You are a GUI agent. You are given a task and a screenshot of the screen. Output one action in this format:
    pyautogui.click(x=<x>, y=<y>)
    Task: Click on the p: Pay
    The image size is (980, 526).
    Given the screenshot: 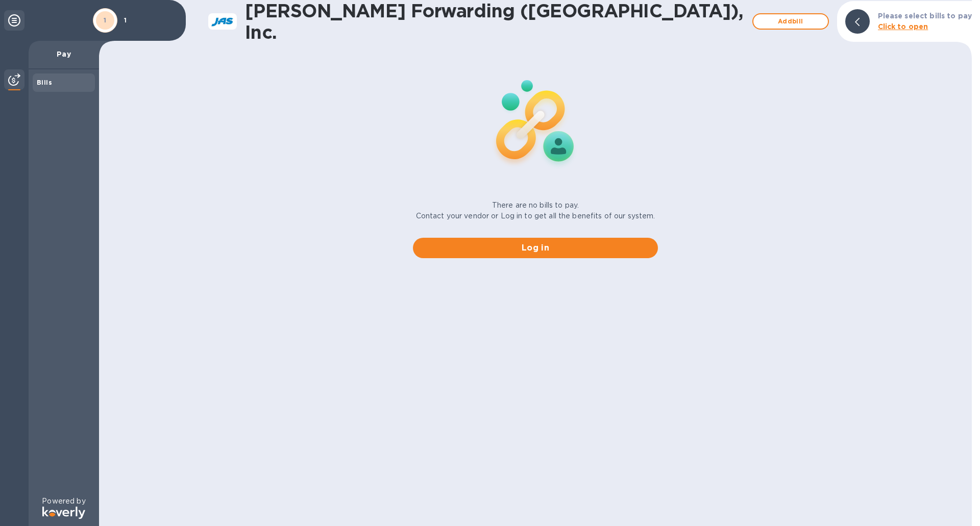 What is the action you would take?
    pyautogui.click(x=63, y=54)
    